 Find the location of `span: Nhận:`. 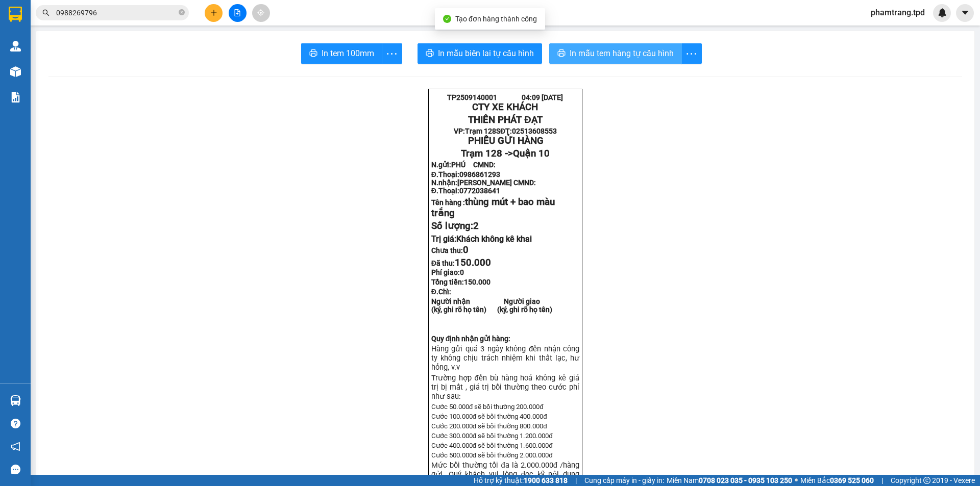

span: Nhận: is located at coordinates (110, 15).